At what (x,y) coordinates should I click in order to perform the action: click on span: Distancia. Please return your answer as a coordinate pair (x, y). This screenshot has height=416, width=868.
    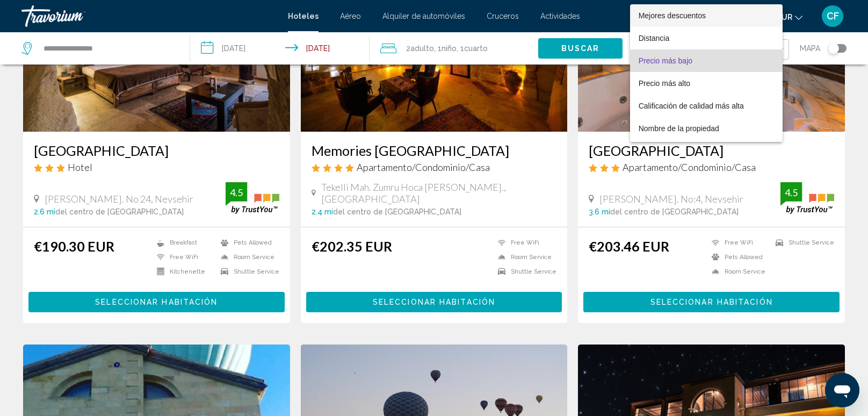
    Looking at the image, I should click on (654, 38).